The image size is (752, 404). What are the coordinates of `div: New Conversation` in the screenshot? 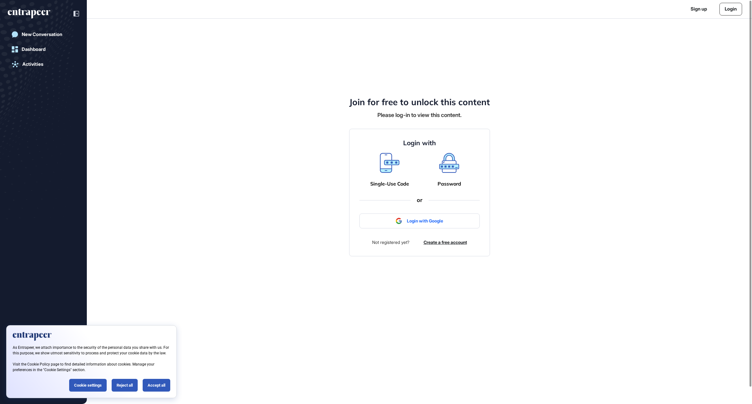 It's located at (42, 34).